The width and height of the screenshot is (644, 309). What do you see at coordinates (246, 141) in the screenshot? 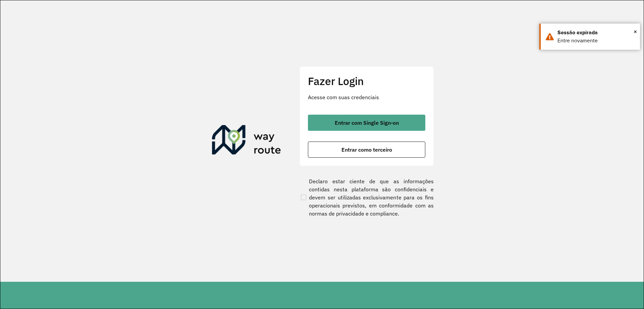
I see `img: Roteirizador AmbevTech` at bounding box center [246, 141].